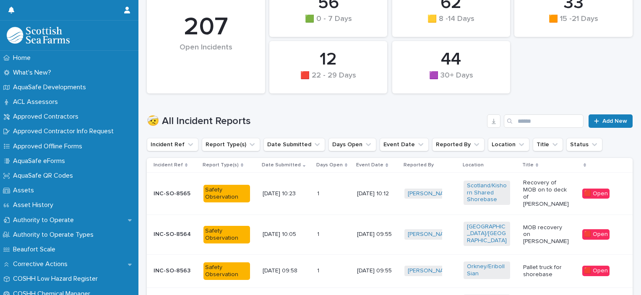  What do you see at coordinates (451, 23) in the screenshot?
I see `div: 🟨 8 -14 Days` at bounding box center [451, 23].